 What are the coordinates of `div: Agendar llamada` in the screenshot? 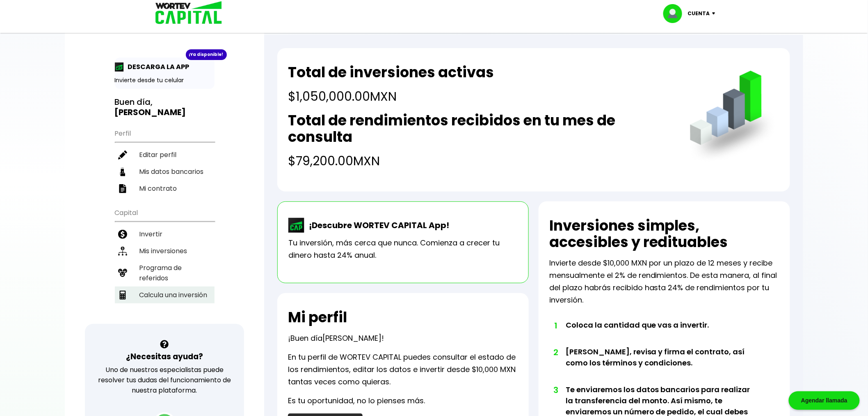 It's located at (825, 400).